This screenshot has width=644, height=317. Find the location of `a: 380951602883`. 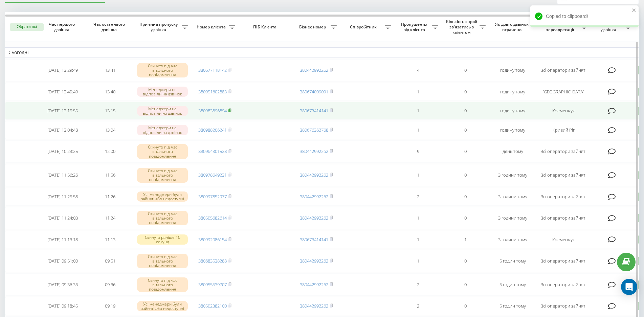

a: 380951602883 is located at coordinates (212, 91).